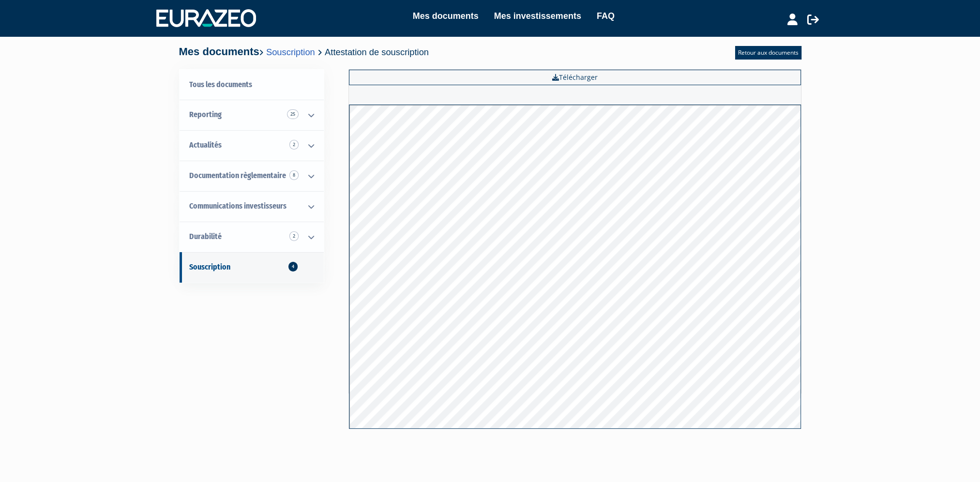 The width and height of the screenshot is (980, 482). Describe the element at coordinates (304, 52) in the screenshot. I see `h4: Mes documents` at that location.